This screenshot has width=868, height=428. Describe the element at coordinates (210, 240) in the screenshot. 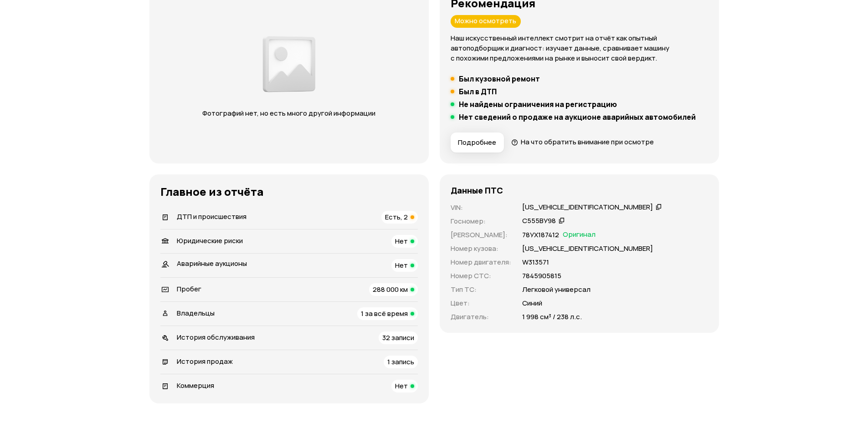

I see `span: Юридические риски` at that location.